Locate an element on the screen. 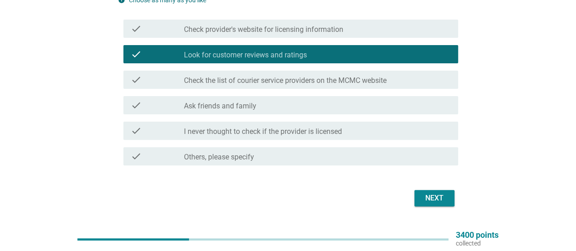  label: Ask friends and family is located at coordinates (220, 106).